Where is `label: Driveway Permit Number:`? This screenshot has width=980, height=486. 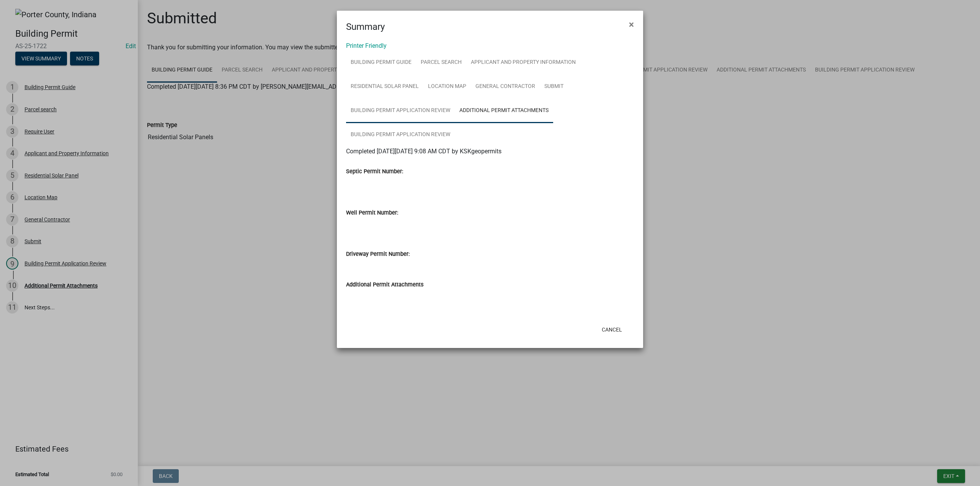 label: Driveway Permit Number: is located at coordinates (378, 255).